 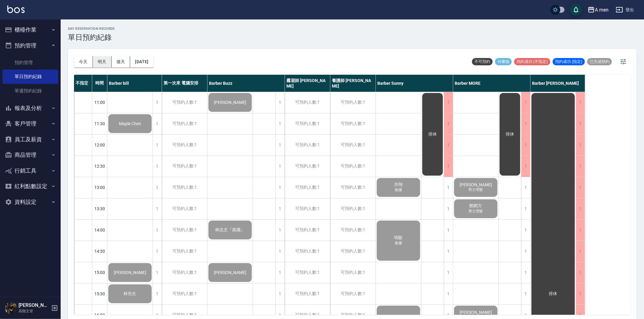 What do you see at coordinates (531, 61) in the screenshot?
I see `span: 預約成功 (不指定)` at bounding box center [531, 61].